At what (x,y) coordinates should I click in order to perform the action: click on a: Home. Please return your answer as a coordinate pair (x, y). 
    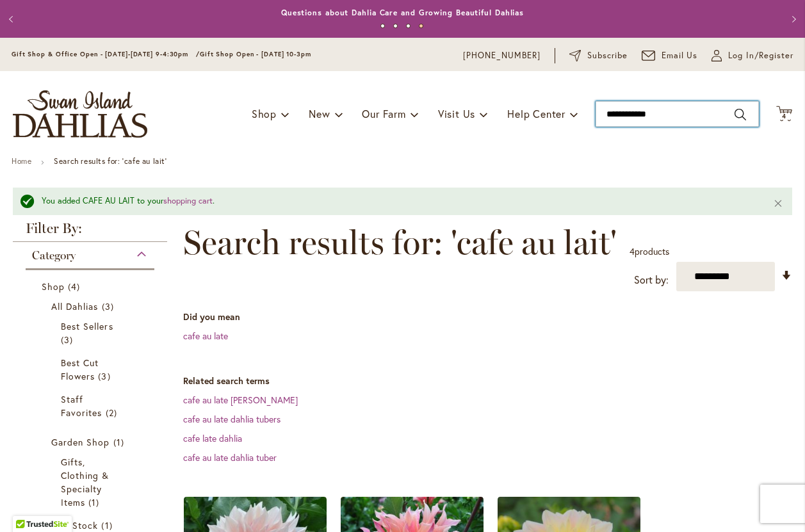
    Looking at the image, I should click on (21, 161).